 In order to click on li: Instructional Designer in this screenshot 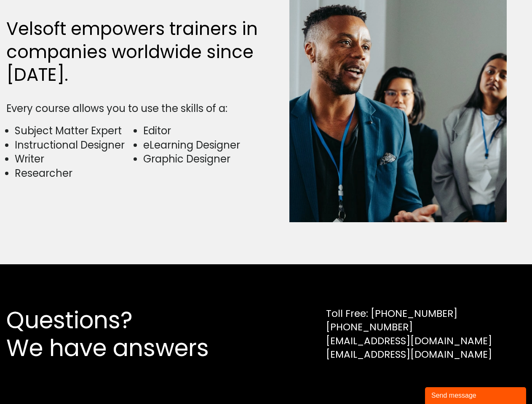, I will do `click(74, 145)`.